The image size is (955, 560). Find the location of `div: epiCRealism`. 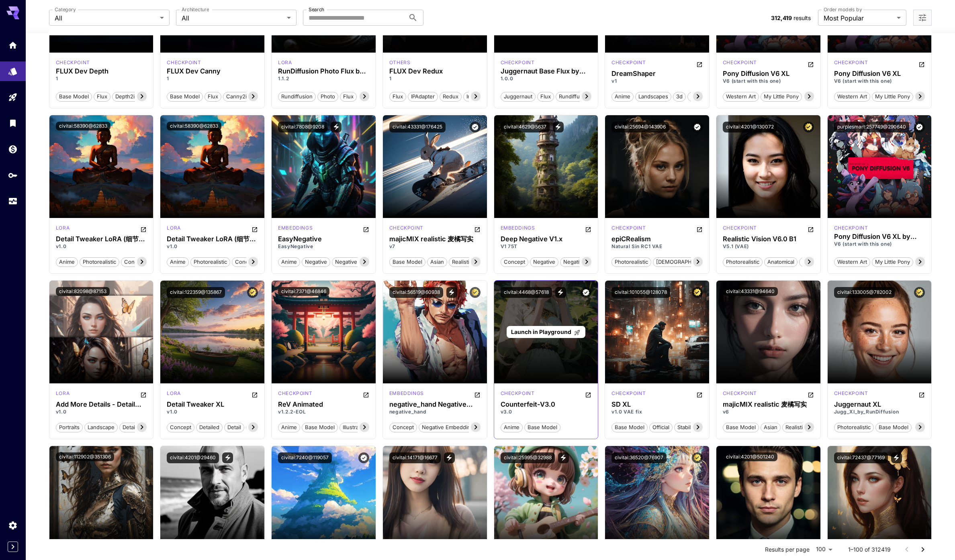

div: epiCRealism is located at coordinates (657, 239).